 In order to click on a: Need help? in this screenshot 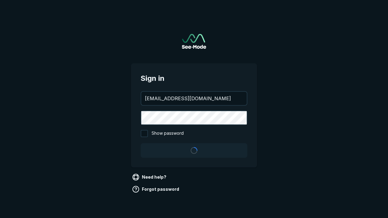, I will do `click(150, 177)`.